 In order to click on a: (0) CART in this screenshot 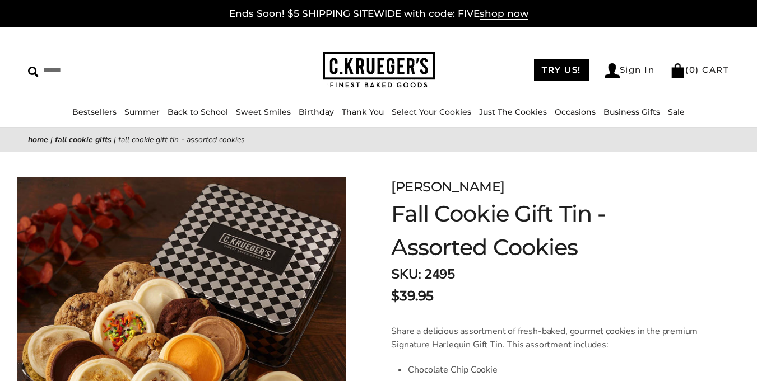, I will do `click(699, 69)`.